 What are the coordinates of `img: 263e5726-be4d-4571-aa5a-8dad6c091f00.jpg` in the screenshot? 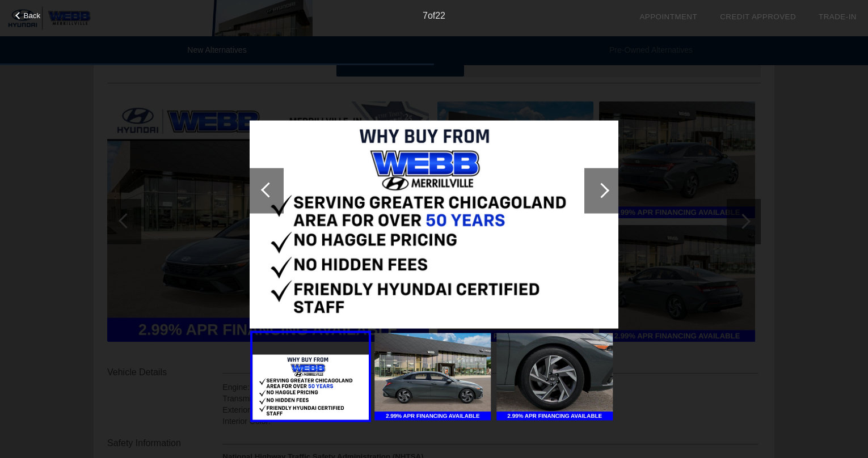 It's located at (554, 377).